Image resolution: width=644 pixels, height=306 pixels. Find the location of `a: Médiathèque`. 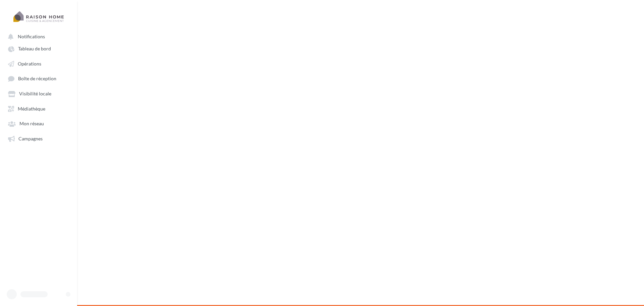

a: Médiathèque is located at coordinates (38, 109).